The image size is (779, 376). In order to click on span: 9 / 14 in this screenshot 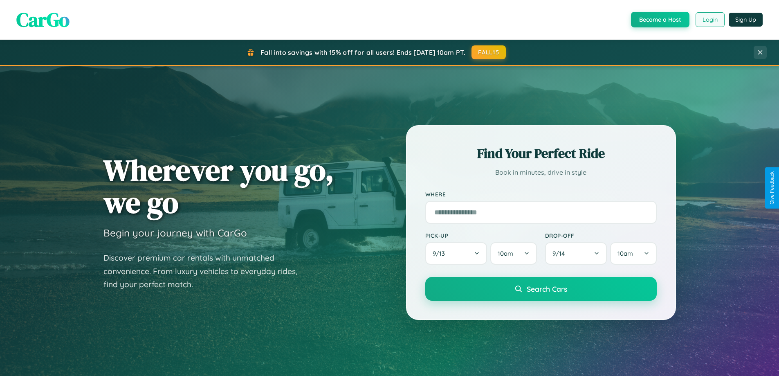, I will do `click(561, 253)`.